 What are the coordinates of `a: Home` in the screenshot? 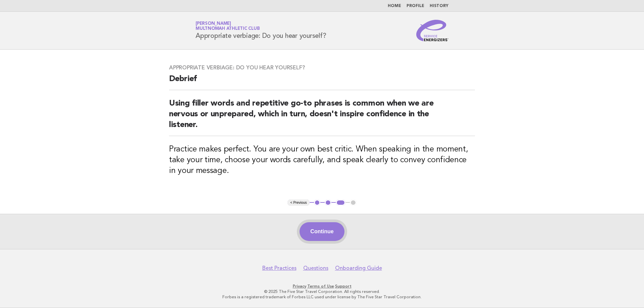 It's located at (394, 6).